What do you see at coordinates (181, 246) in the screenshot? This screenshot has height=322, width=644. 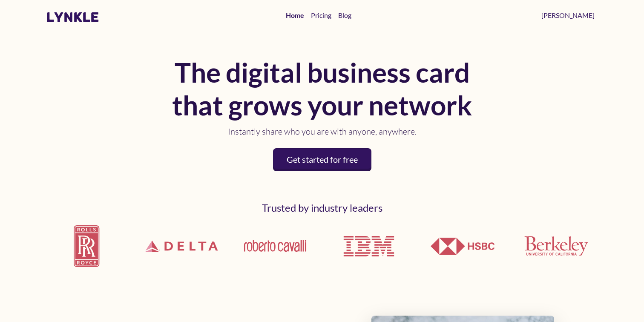 I see `img: Delta Airlines` at bounding box center [181, 246].